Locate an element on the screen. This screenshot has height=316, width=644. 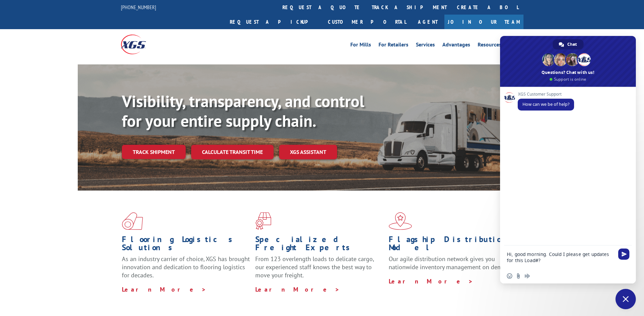
a: Close chat is located at coordinates (626, 299).